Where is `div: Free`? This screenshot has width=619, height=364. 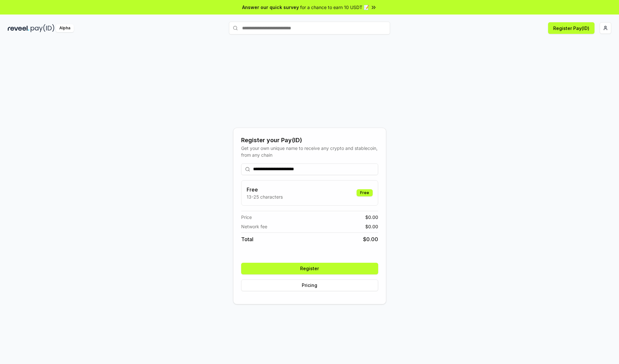 div: Free is located at coordinates (365, 193).